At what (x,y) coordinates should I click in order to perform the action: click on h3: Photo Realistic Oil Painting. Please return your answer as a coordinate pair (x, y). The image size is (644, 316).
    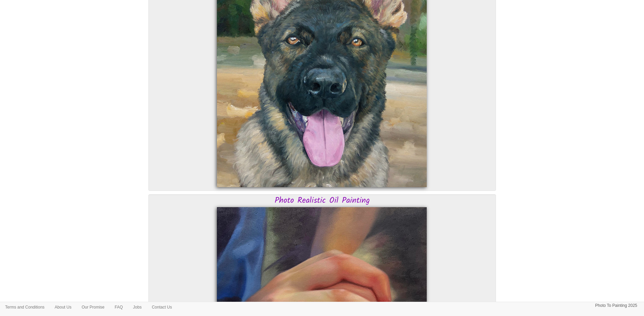
    Looking at the image, I should click on (322, 201).